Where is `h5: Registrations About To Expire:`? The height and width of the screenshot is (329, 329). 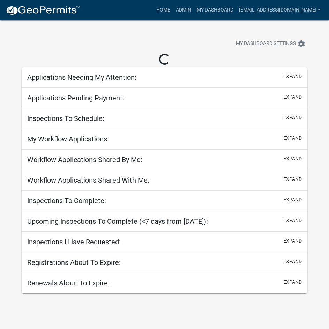
h5: Registrations About To Expire: is located at coordinates (74, 263).